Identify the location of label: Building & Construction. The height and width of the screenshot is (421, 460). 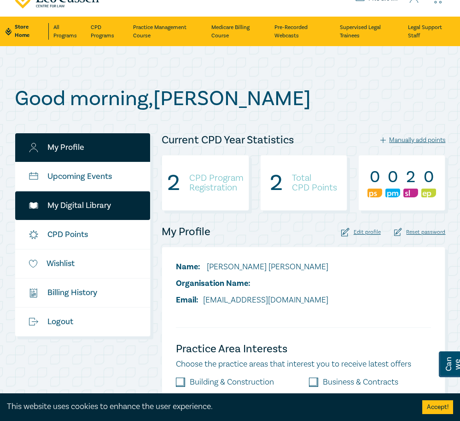
(232, 382).